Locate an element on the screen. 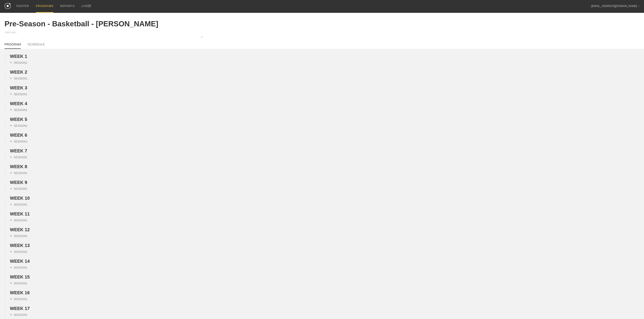  span: WEEK 9 is located at coordinates (18, 182).